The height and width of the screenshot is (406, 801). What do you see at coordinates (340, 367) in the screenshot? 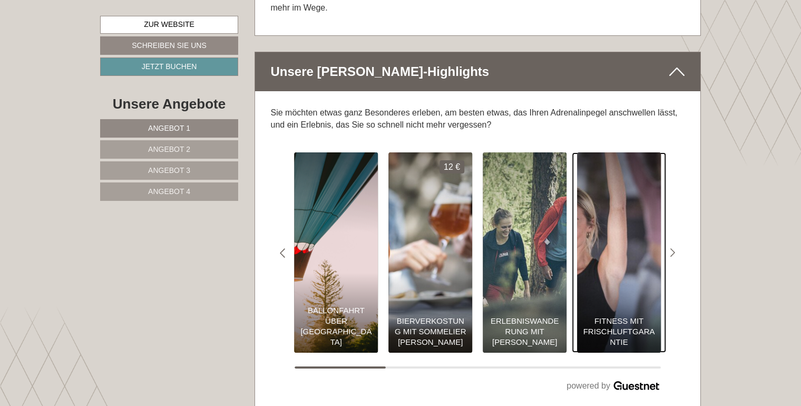
I see `button: Carousel Page 1 (Current Slide)` at bounding box center [340, 367].